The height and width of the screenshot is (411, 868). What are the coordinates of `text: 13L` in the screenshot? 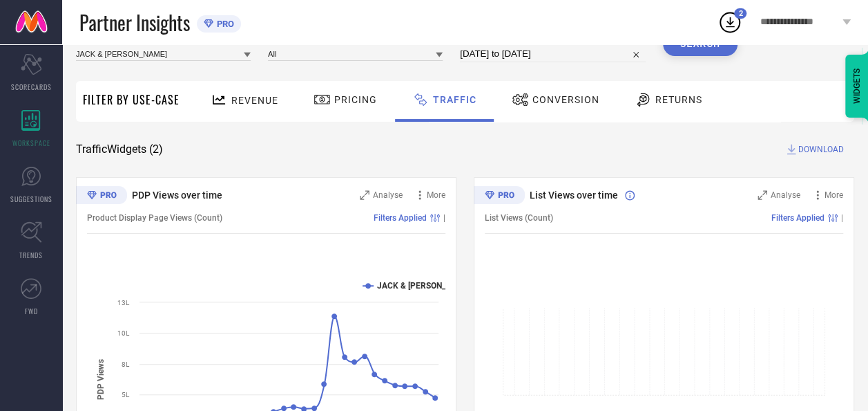 It's located at (124, 302).